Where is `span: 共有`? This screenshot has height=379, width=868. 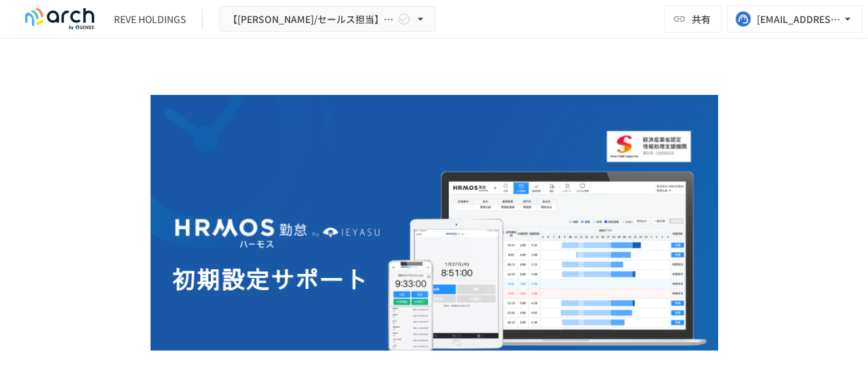 span: 共有 is located at coordinates (701, 19).